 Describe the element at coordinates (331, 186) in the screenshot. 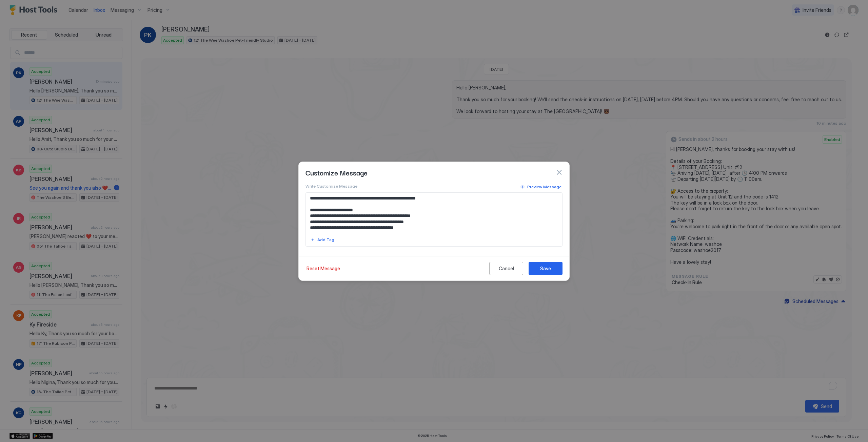

I see `span: Write Customize Message` at that location.